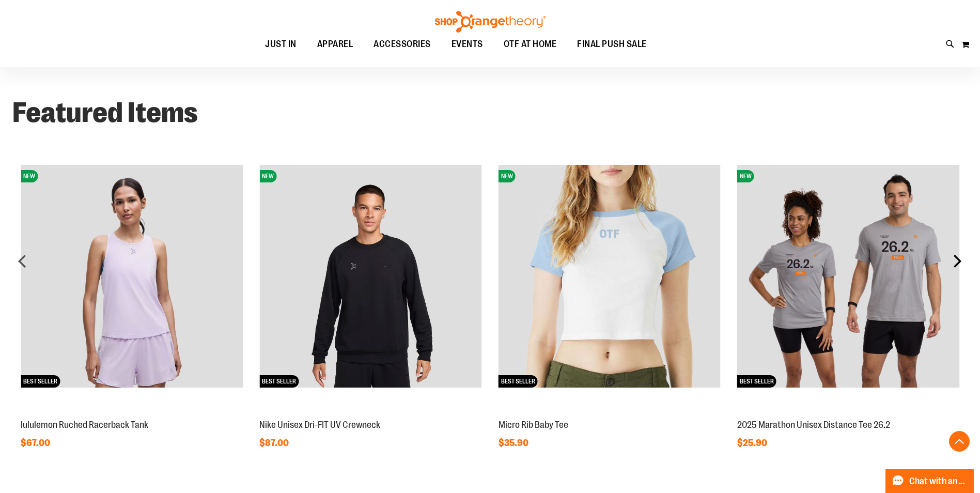 The height and width of the screenshot is (493, 980). Describe the element at coordinates (467, 45) in the screenshot. I see `a: EVENTS` at that location.